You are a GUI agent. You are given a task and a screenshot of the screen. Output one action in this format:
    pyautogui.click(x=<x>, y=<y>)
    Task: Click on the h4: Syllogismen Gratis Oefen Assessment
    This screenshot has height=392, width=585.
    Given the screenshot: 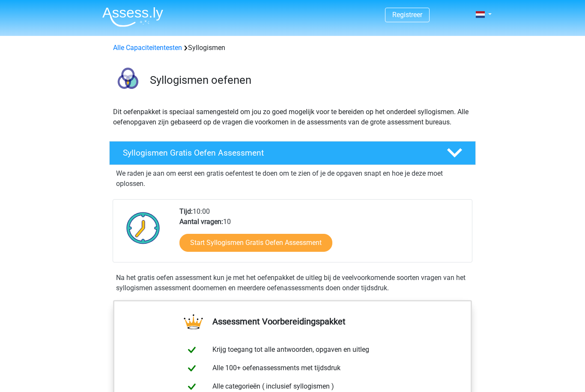 What is the action you would take?
    pyautogui.click(x=278, y=152)
    